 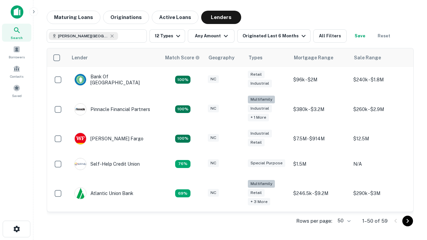 I want to click on td: $7.5M - $914M, so click(x=320, y=139).